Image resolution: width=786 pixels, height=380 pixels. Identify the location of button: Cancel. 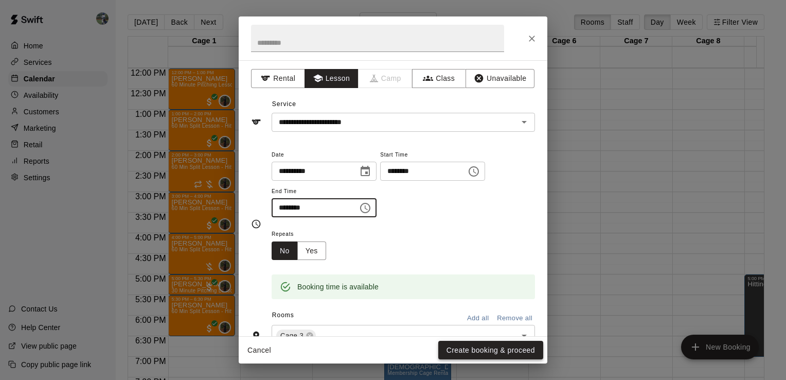
(259, 350).